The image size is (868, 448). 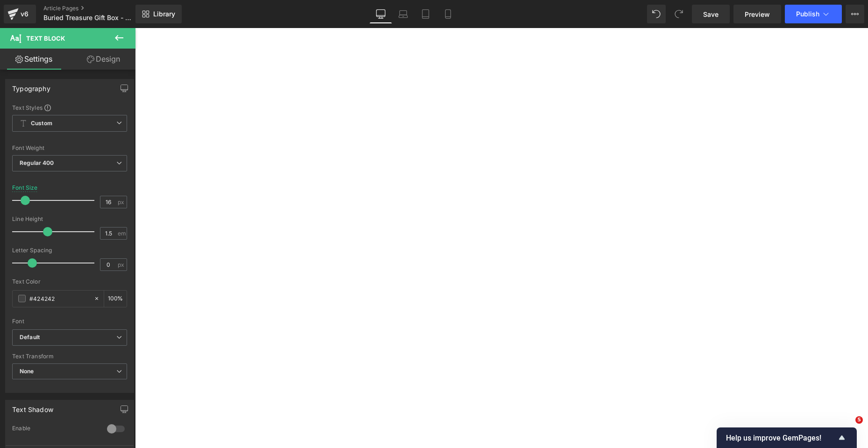 I want to click on button: Publish, so click(x=813, y=14).